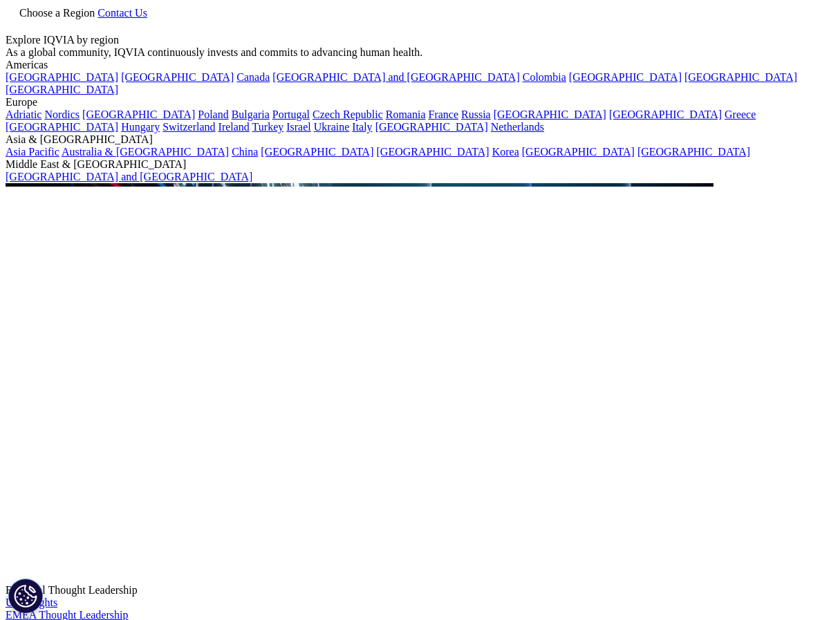  What do you see at coordinates (268, 126) in the screenshot?
I see `a: Turkey` at bounding box center [268, 126].